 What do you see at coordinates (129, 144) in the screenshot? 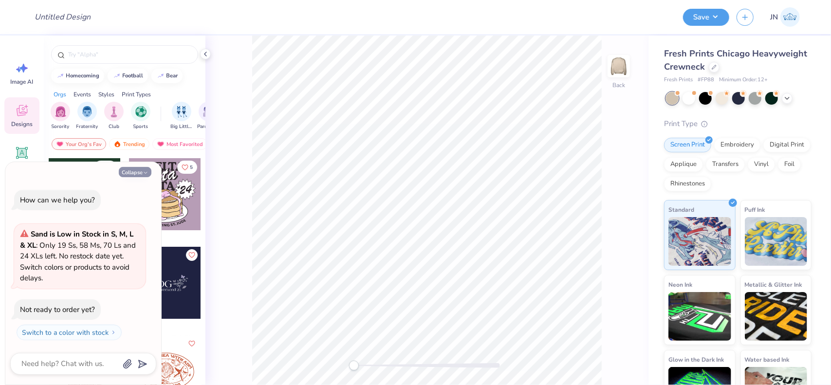
I see `div: Trending` at bounding box center [129, 144].